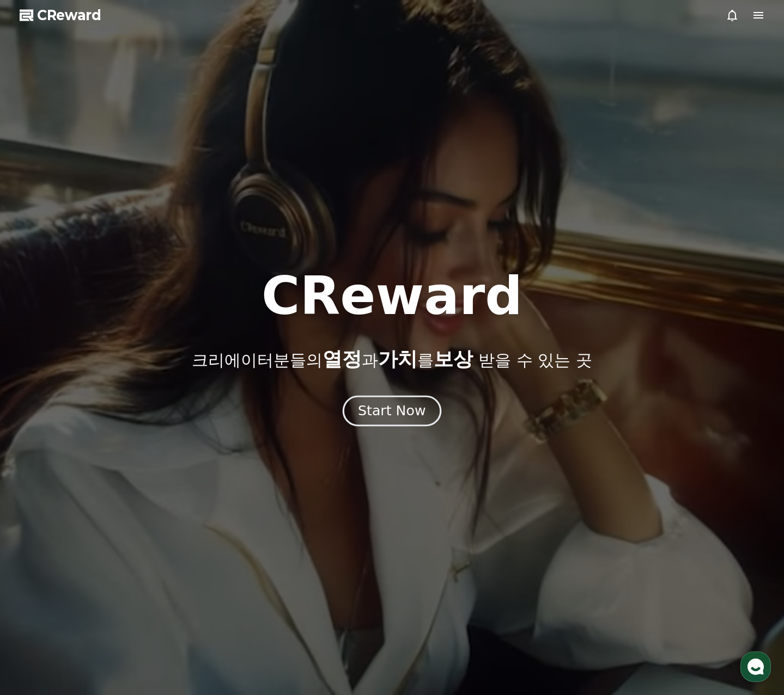 The height and width of the screenshot is (695, 784). I want to click on span: 설정, so click(175, 366).